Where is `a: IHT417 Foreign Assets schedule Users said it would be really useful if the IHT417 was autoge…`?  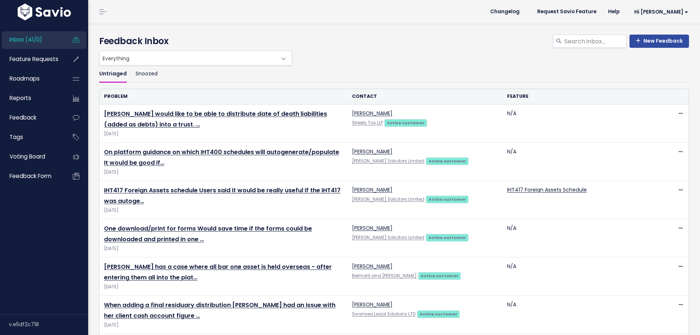
a: IHT417 Foreign Assets schedule Users said it would be really useful if the IHT417 was autoge… is located at coordinates (222, 196).